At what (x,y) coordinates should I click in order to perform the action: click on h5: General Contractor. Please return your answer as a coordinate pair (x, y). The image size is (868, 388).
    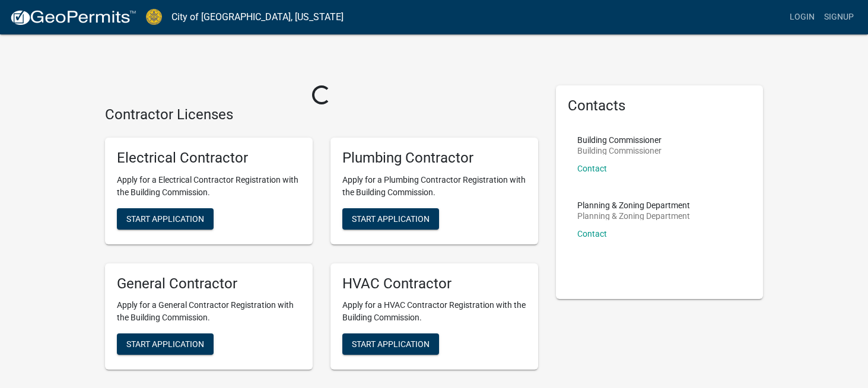
    Looking at the image, I should click on (209, 283).